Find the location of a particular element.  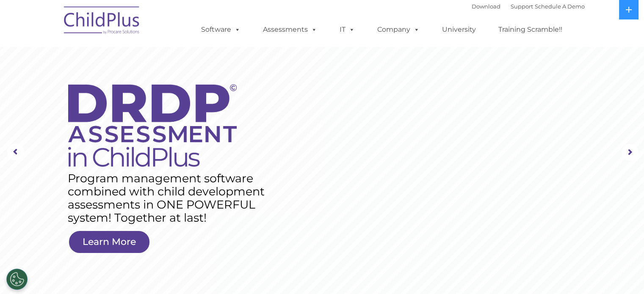

button: Cookies Settings is located at coordinates (17, 279).